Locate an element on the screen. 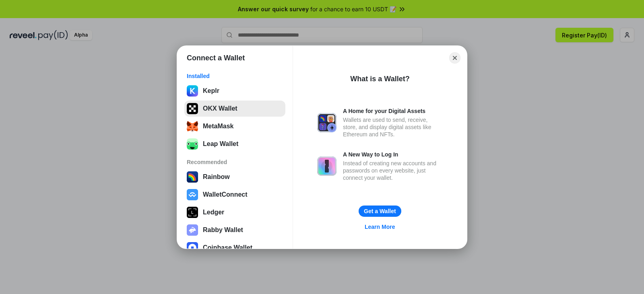 The width and height of the screenshot is (644, 294). button: Rainbow is located at coordinates (234, 177).